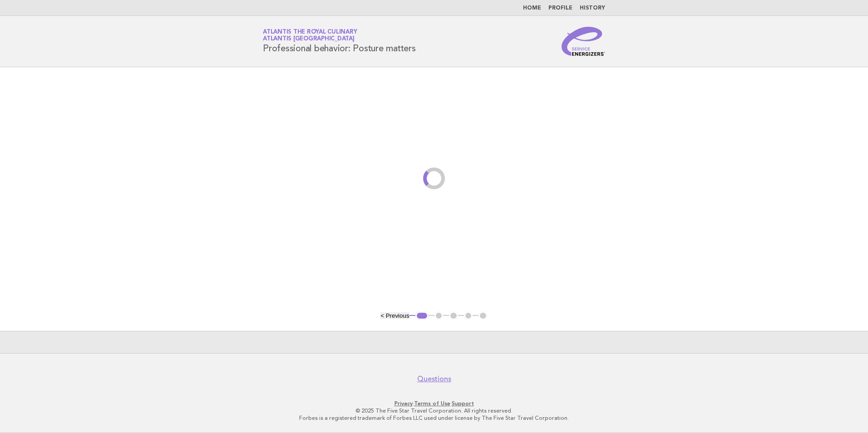  What do you see at coordinates (434, 411) in the screenshot?
I see `p: © 2025 The Five Star Travel Corporation. All rights reserved.` at bounding box center [434, 411].